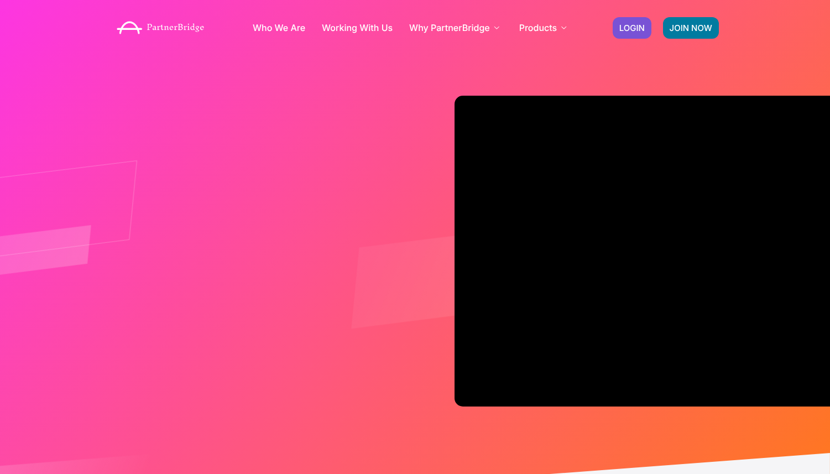 This screenshot has width=830, height=474. I want to click on span: LOGIN, so click(632, 28).